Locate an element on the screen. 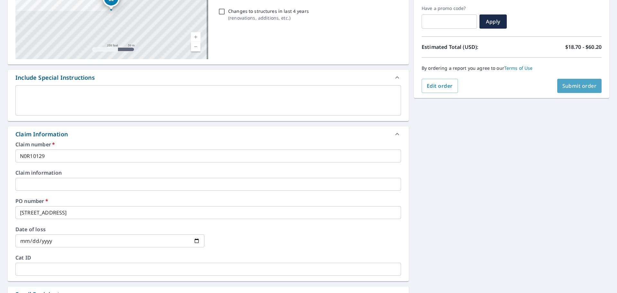 This screenshot has width=617, height=293. button: Submit order is located at coordinates (580, 86).